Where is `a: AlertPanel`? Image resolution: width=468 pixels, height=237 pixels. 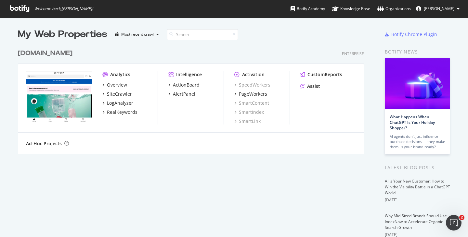 a: AlertPanel is located at coordinates (182, 94).